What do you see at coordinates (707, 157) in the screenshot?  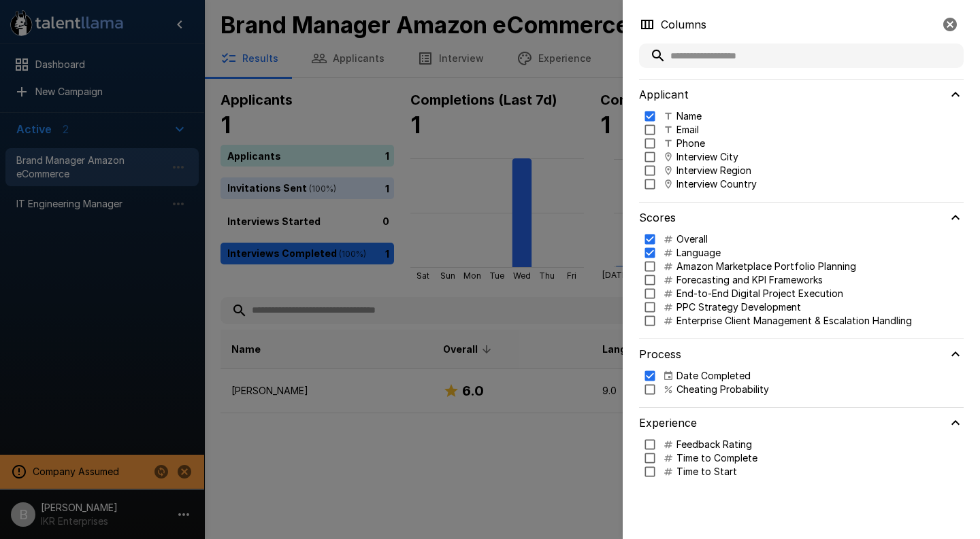 I see `p: Interview City` at bounding box center [707, 157].